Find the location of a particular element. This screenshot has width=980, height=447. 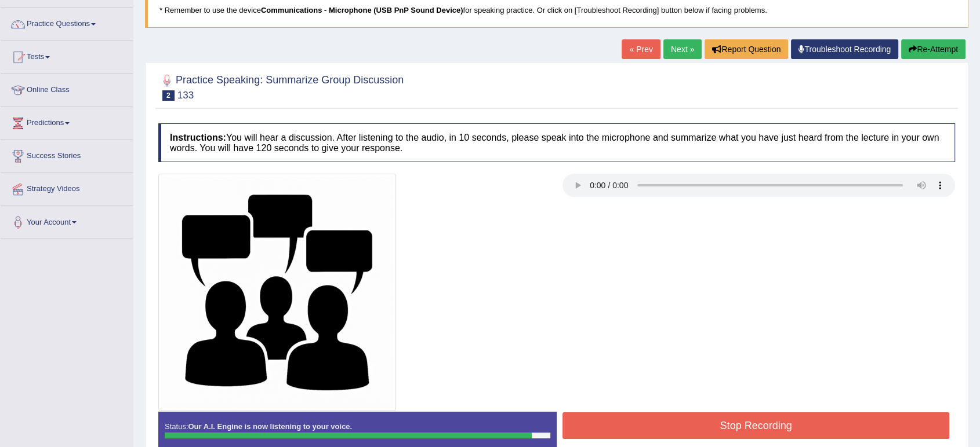

b: Communications - Microphone (USB PnP Sound Device) is located at coordinates (361, 10).